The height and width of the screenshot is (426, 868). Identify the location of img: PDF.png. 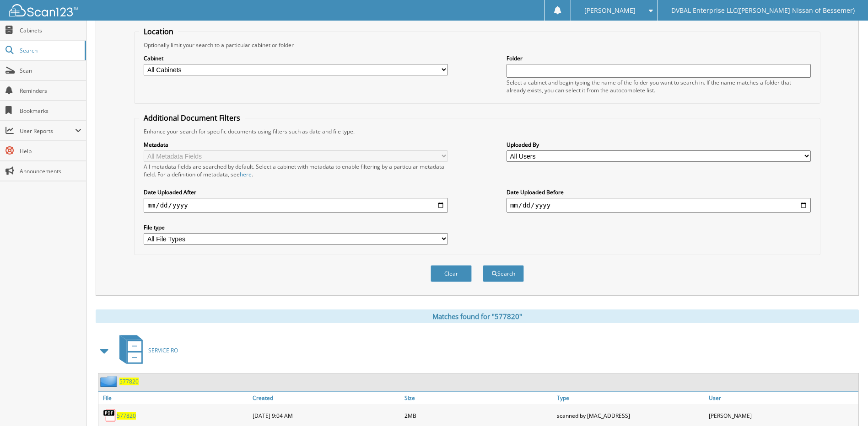
(109, 416).